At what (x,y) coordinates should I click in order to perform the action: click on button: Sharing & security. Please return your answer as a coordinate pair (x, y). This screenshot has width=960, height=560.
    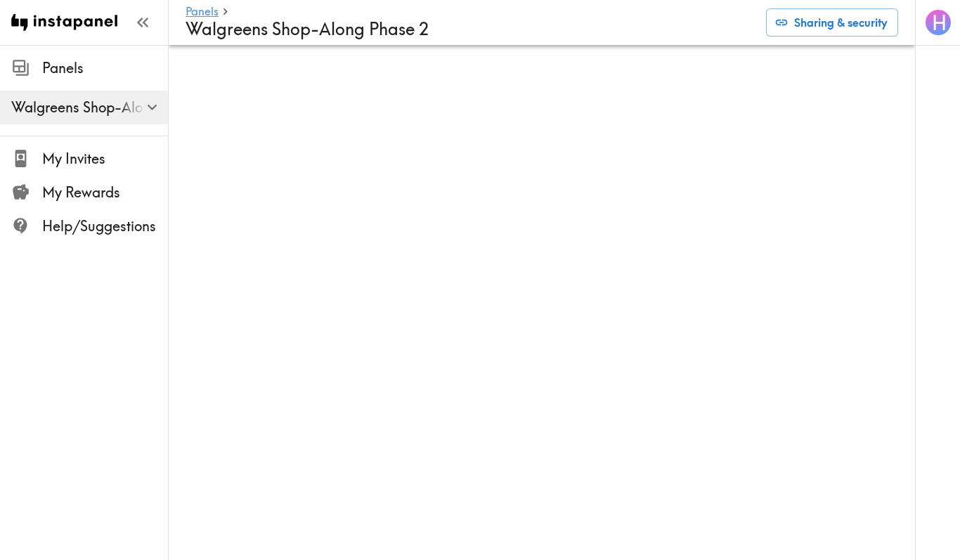
    Looking at the image, I should click on (832, 23).